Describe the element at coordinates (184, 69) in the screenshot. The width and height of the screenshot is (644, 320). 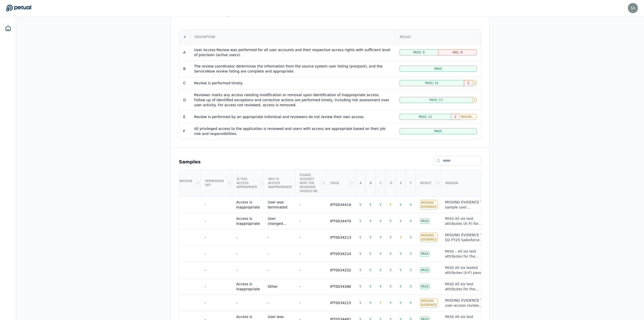
I see `td: B` at that location.